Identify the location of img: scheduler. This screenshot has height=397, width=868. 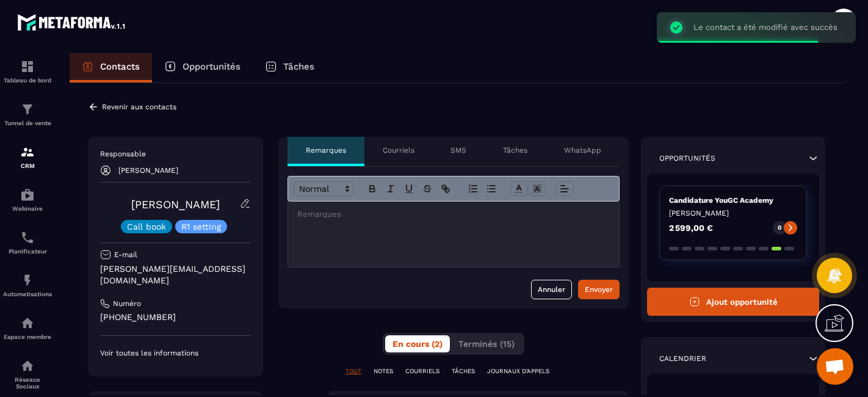
(28, 238).